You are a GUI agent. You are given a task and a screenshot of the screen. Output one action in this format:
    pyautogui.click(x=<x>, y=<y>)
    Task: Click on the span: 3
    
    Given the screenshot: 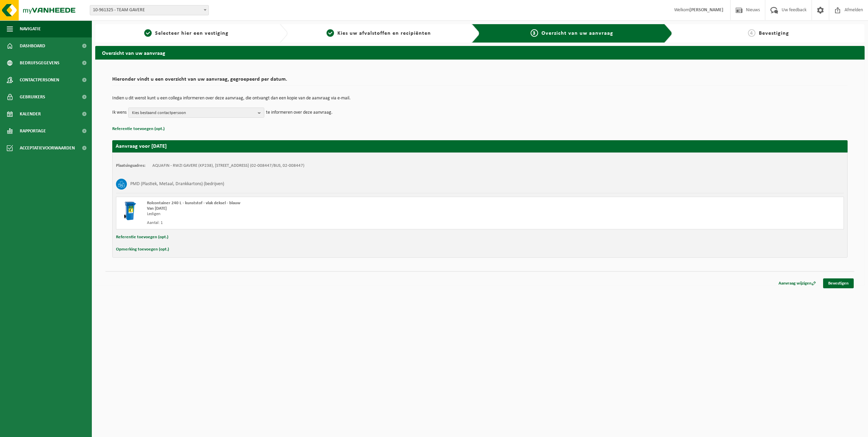 What is the action you would take?
    pyautogui.click(x=534, y=33)
    